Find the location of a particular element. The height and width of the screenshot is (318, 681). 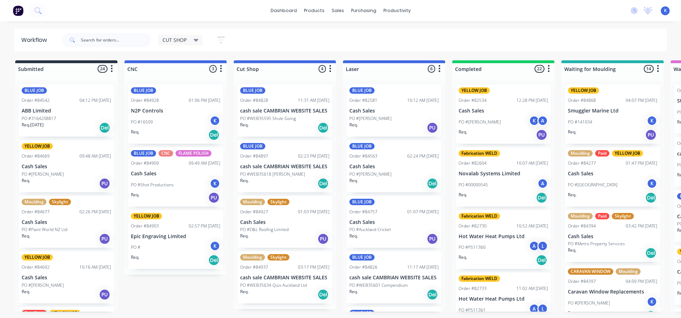

div: productivity is located at coordinates (397, 11).